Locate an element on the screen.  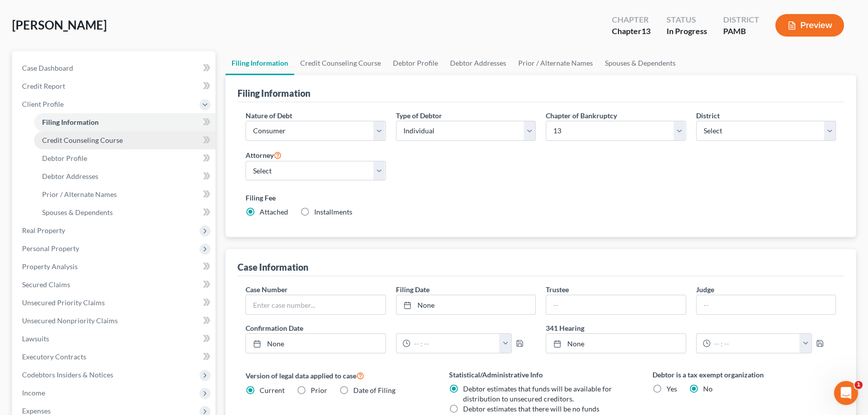
label: Debtor is a tax exempt organization is located at coordinates (745, 374).